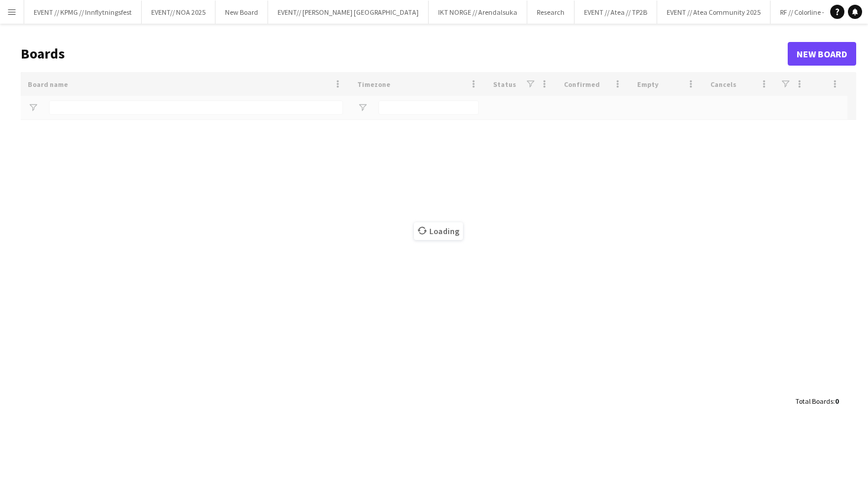  I want to click on button: EVENT// NOA 2025, so click(178, 11).